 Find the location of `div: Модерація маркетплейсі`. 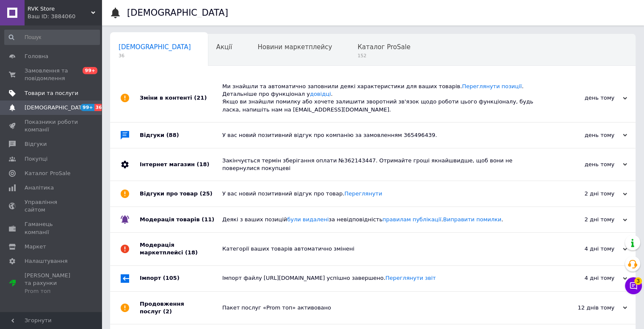

div: Модерація маркетплейсі is located at coordinates (181, 249).